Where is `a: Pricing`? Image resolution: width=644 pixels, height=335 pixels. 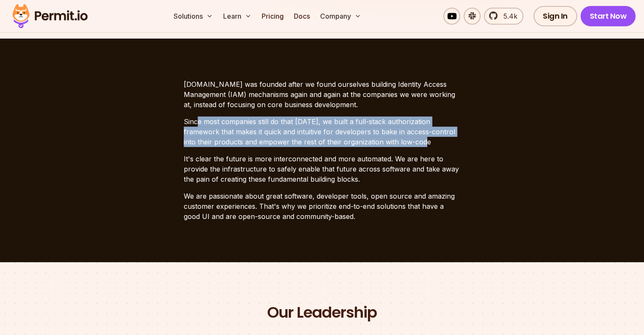
a: Pricing is located at coordinates (273, 16).